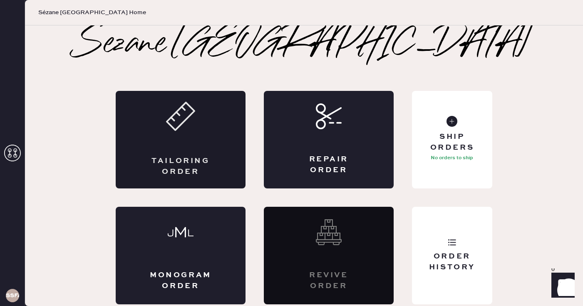  I want to click on div: Ship Orders, so click(452, 142).